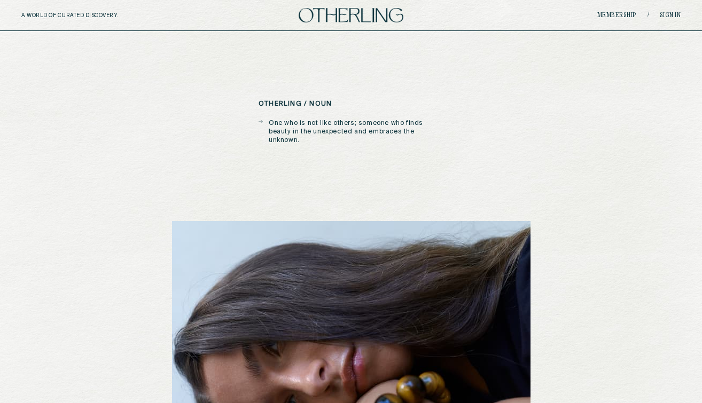 The width and height of the screenshot is (702, 403). I want to click on h5: A WORLD OF CURATED DISCOVERY., so click(93, 15).